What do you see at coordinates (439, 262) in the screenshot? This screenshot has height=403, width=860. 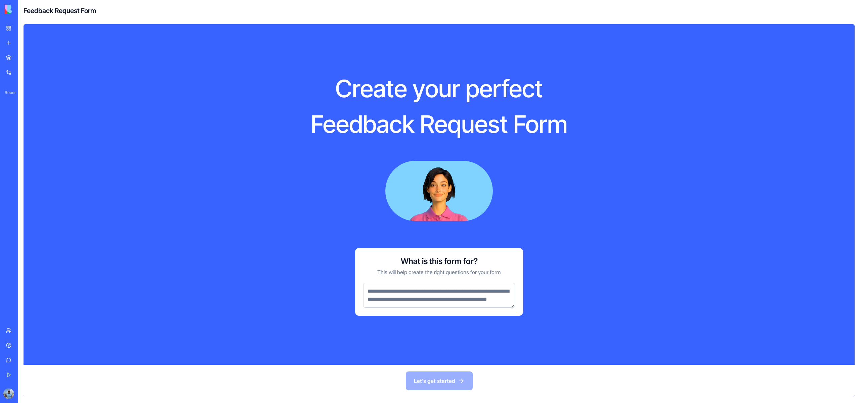 I see `h3: What is this form for?` at bounding box center [439, 262].